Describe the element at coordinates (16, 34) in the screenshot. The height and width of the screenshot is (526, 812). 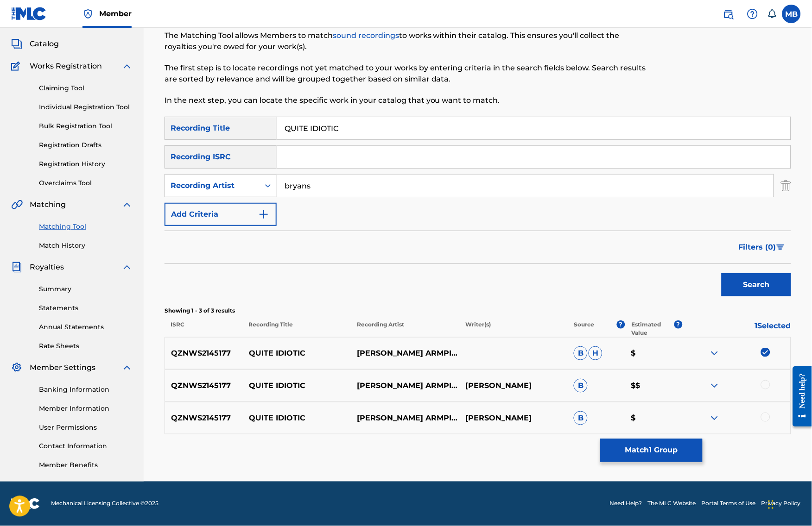
I see `div: Need help?` at that location.